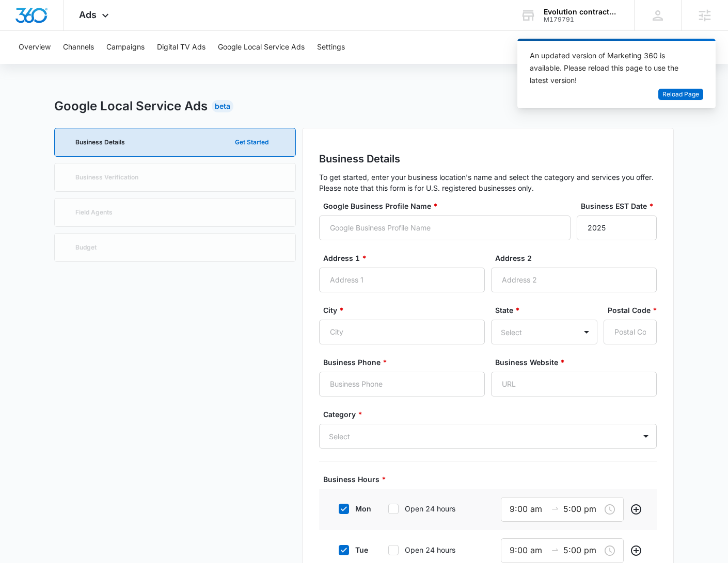  Describe the element at coordinates (574, 280) in the screenshot. I see `input: Address 2` at that location.